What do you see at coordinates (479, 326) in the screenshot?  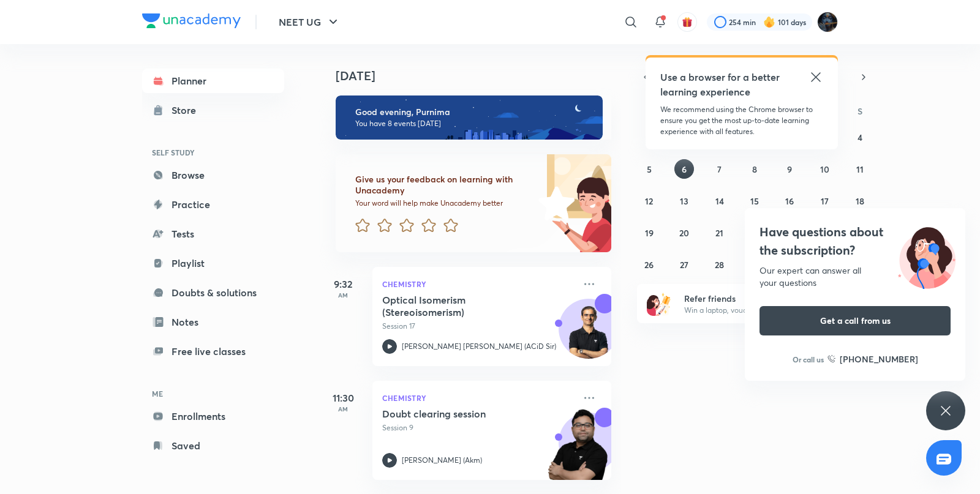 I see `p: Session 17` at bounding box center [479, 326].